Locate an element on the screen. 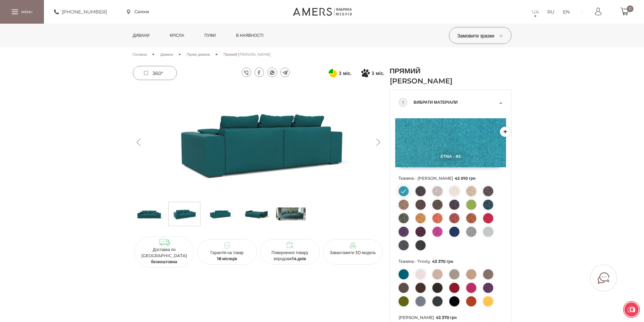 The image size is (644, 322). img: Прямий диван БРУНО s-0 is located at coordinates (149, 214).